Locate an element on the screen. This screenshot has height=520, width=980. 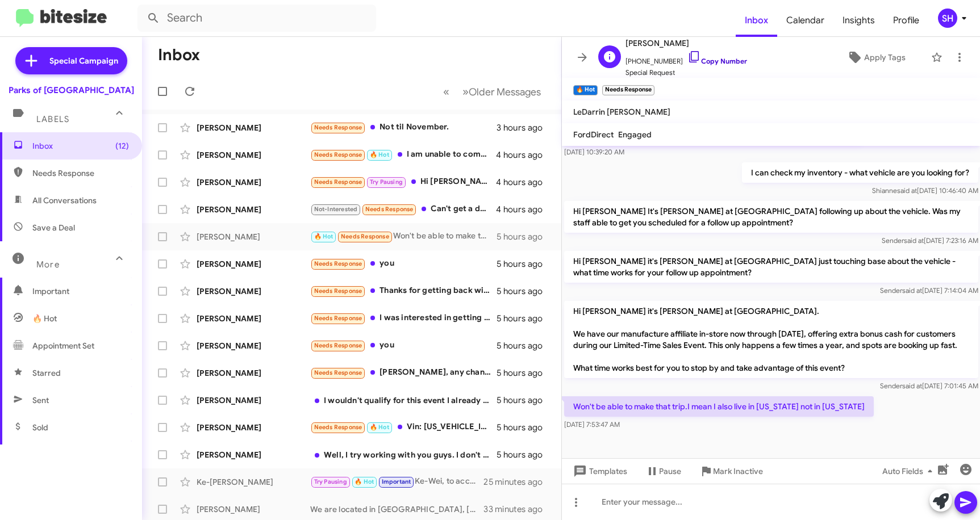
div: I was interested in getting numbers on stock number FH21792 is located at coordinates (403, 318).